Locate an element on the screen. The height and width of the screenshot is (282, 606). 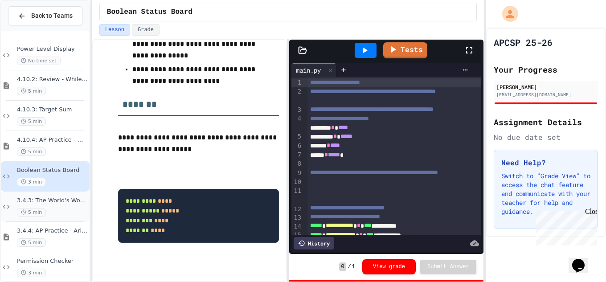
button: Submit Answer is located at coordinates (448, 267).